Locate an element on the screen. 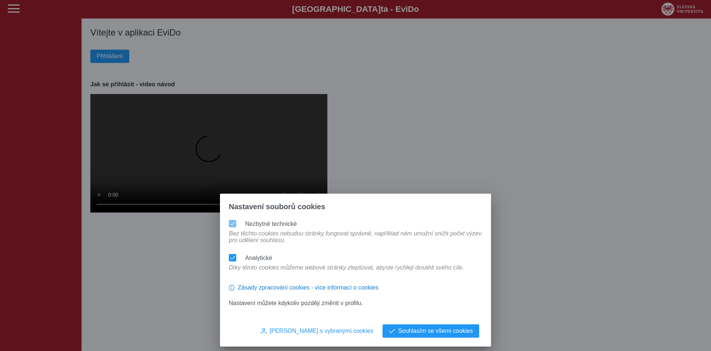 Image resolution: width=711 pixels, height=351 pixels. label: Nezbytné technické is located at coordinates (271, 224).